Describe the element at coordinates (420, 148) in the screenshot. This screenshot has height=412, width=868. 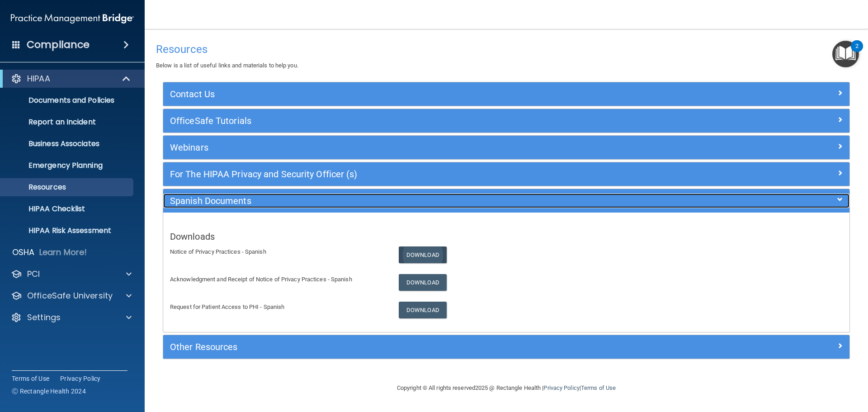
I see `h5: Webinars` at that location.